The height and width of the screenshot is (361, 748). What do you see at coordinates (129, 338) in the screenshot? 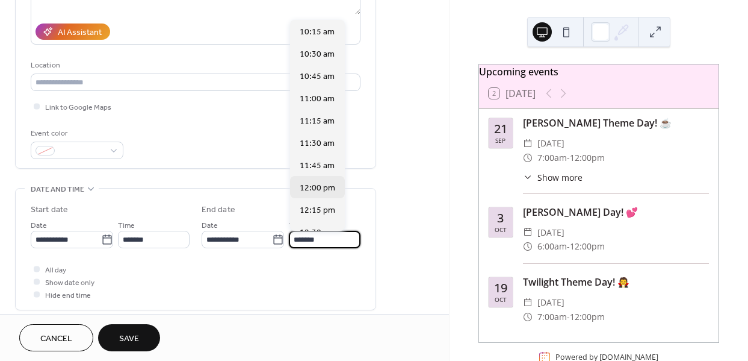
I see `span: Save` at bounding box center [129, 338].